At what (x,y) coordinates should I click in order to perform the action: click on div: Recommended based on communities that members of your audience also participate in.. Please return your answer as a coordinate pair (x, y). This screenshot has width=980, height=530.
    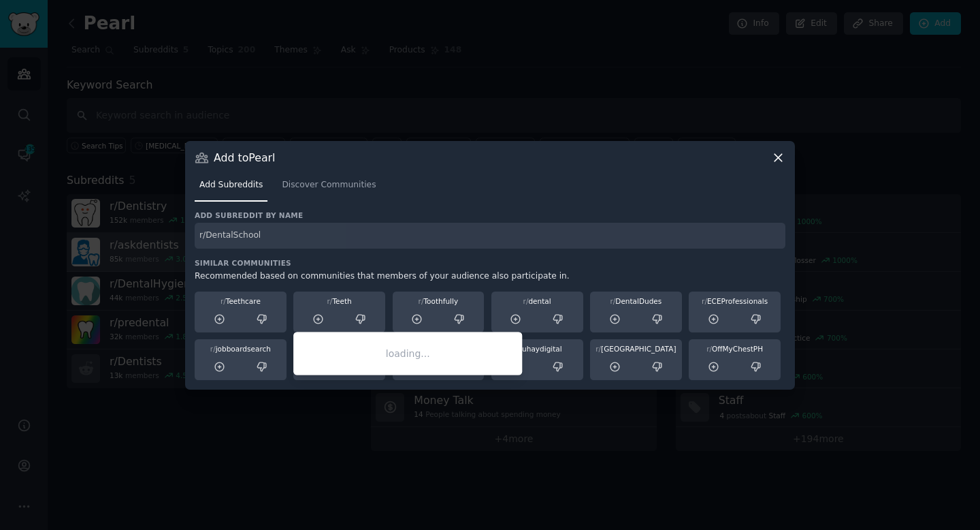
    Looking at the image, I should click on (490, 276).